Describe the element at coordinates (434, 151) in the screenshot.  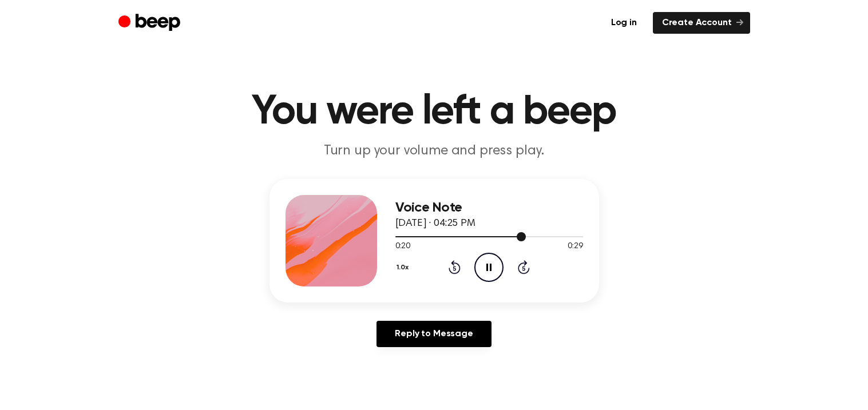
I see `p: Turn up your volume and press play.` at that location.